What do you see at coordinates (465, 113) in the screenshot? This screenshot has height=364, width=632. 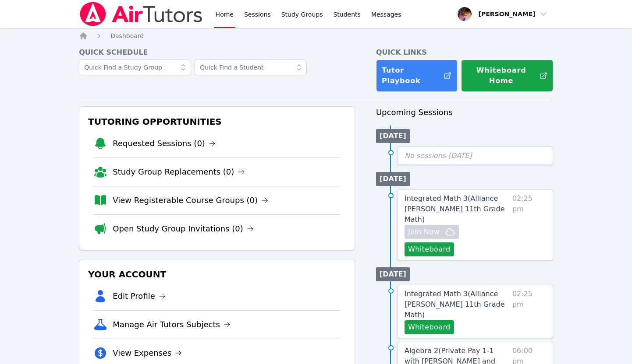 I see `h3: Upcoming Sessions` at bounding box center [465, 113].